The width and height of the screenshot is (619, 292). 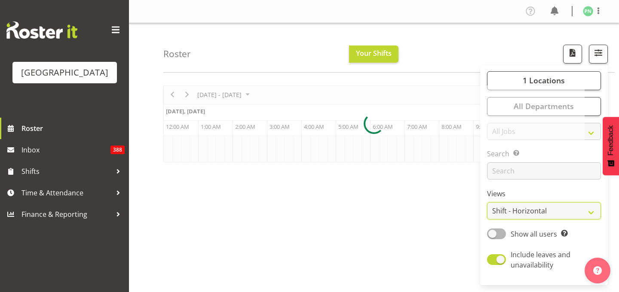 I want to click on span: Inbox, so click(x=66, y=150).